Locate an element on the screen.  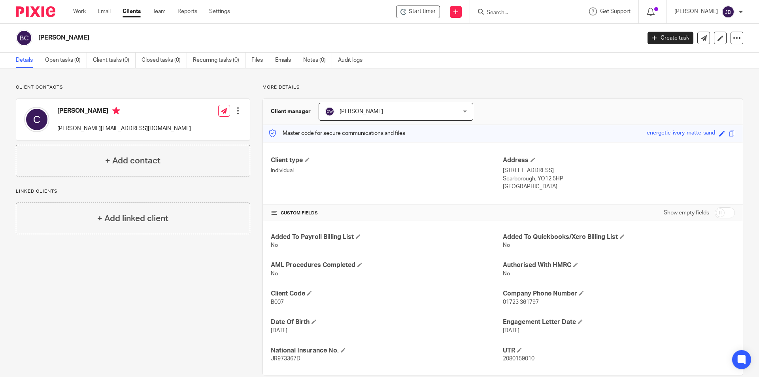
p: Individual is located at coordinates (386, 170).